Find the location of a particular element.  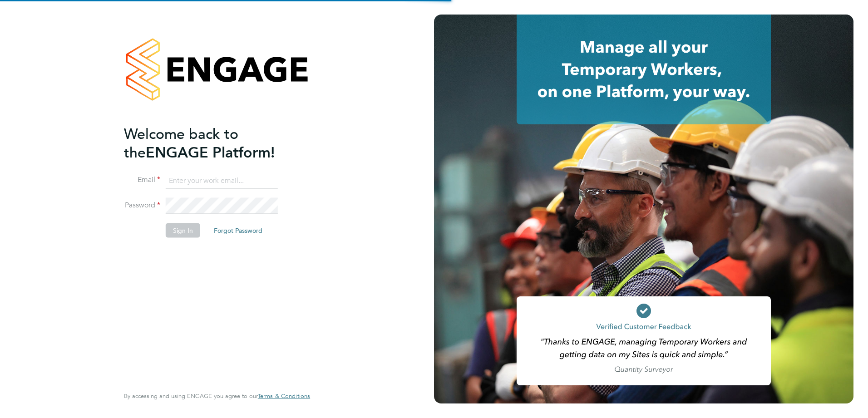

h2: ENGAGE Platform! is located at coordinates (212, 143).